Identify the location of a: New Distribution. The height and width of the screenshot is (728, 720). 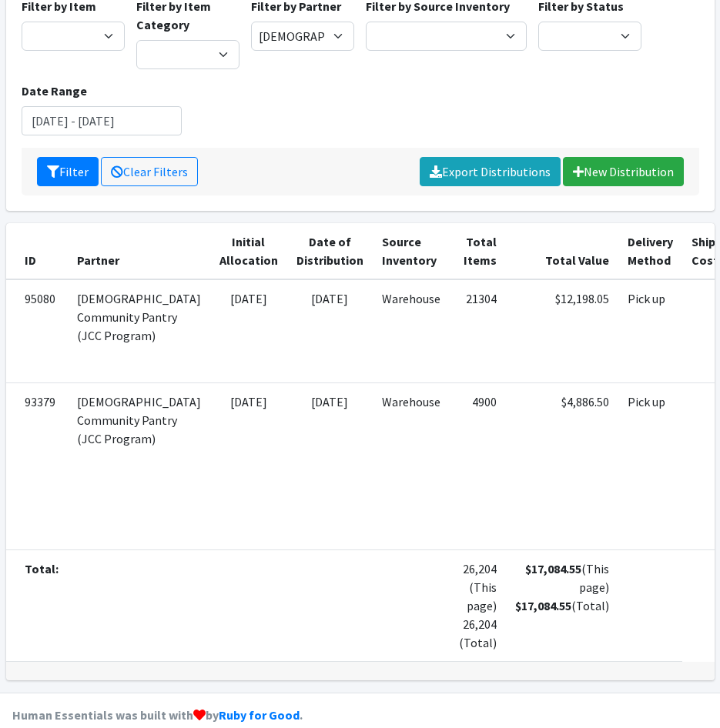
(622, 171).